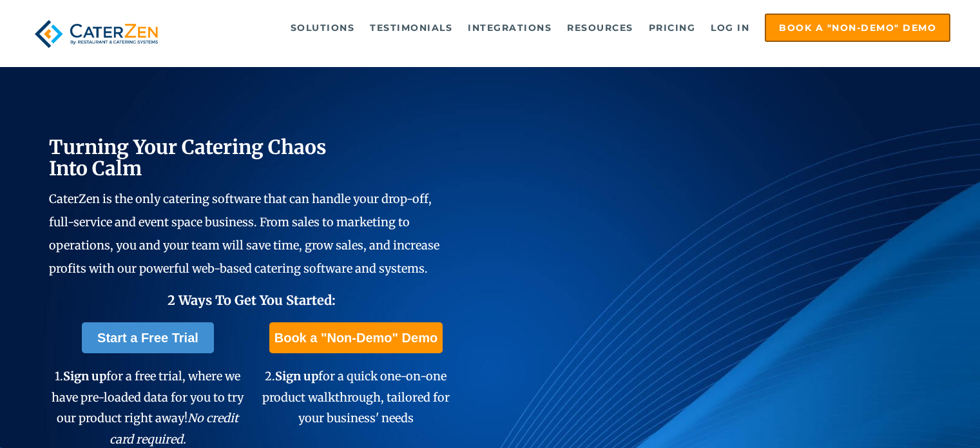  What do you see at coordinates (188, 157) in the screenshot?
I see `span: Turning Your Catering Chaos Into Calm` at bounding box center [188, 157].